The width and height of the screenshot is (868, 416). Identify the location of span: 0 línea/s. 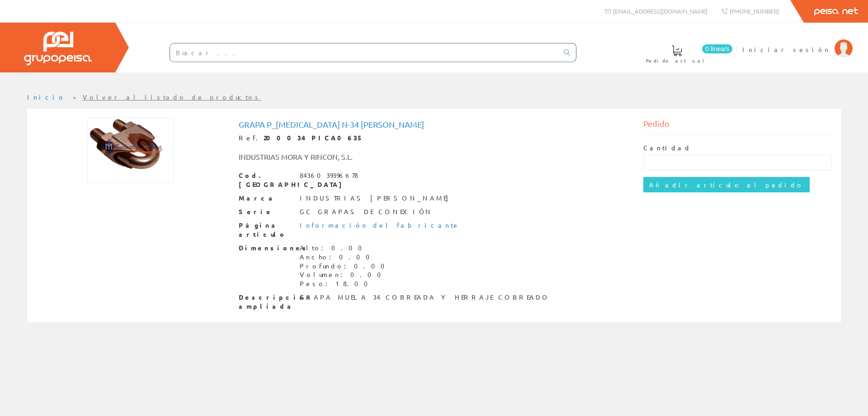
(717, 49).